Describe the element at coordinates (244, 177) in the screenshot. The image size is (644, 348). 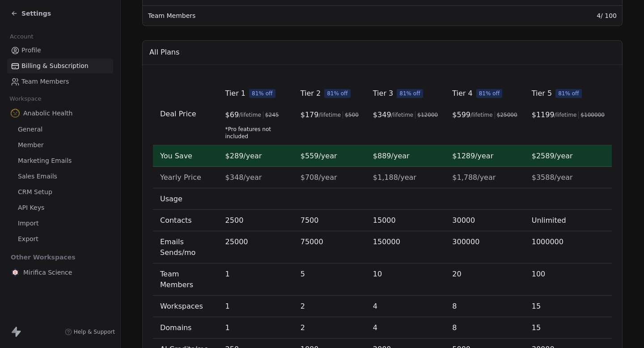
I see `span: $348/year` at that location.